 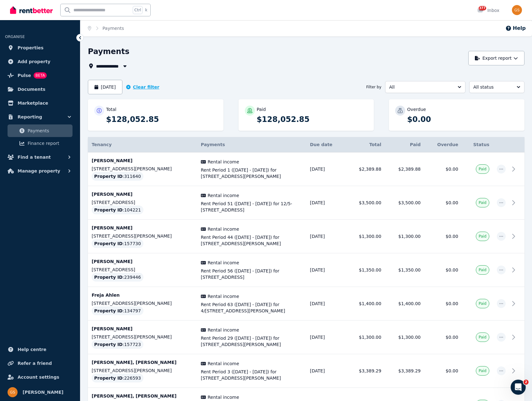 I want to click on th: Overdue, so click(x=443, y=145).